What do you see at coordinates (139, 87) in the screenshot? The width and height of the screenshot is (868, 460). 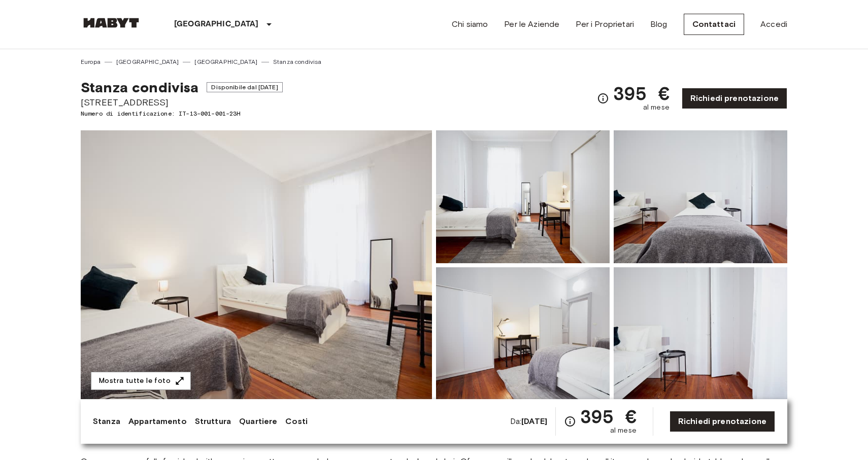 I see `span: Stanza condivisa` at bounding box center [139, 87].